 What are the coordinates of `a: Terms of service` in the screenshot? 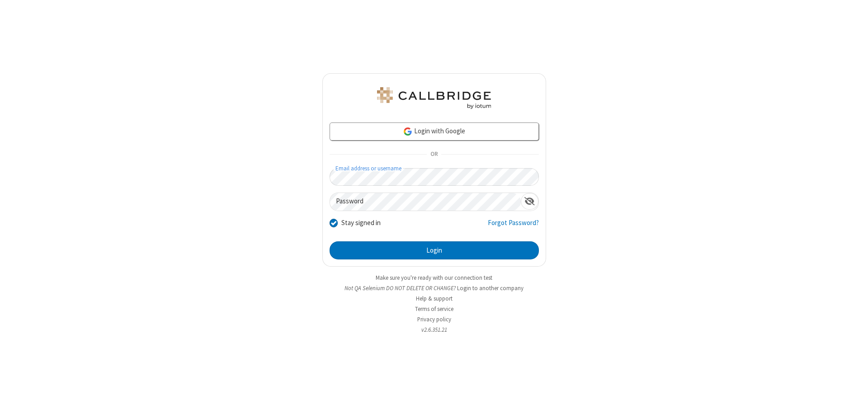 It's located at (434, 308).